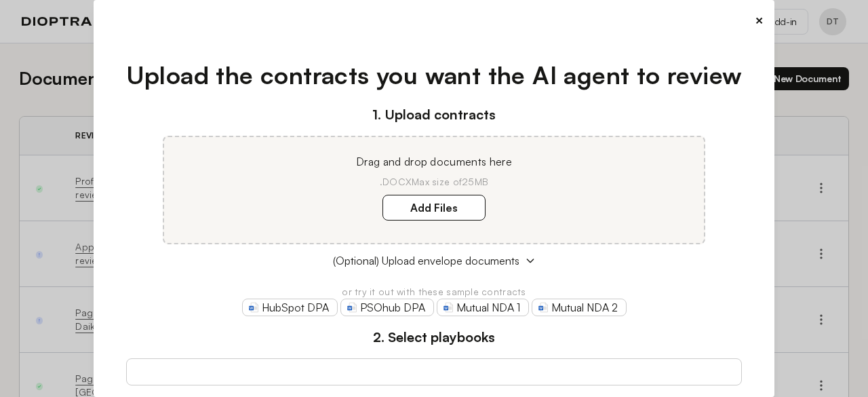 The height and width of the screenshot is (397, 868). I want to click on span: (Optional) Upload envelope documents, so click(426, 261).